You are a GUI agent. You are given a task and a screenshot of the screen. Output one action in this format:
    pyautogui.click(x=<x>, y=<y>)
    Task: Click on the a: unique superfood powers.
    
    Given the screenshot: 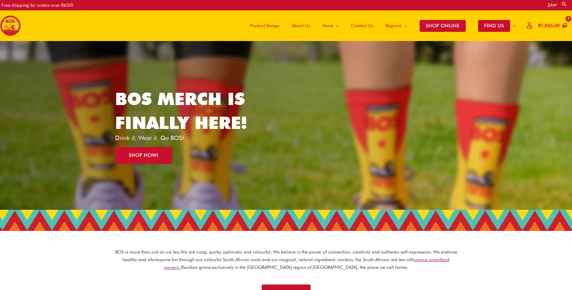 What is the action you would take?
    pyautogui.click(x=307, y=263)
    